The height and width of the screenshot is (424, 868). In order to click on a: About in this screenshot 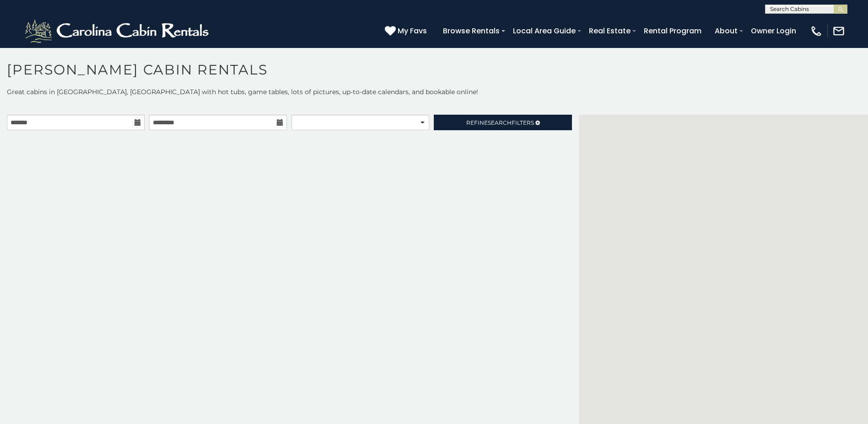, I will do `click(727, 30)`.